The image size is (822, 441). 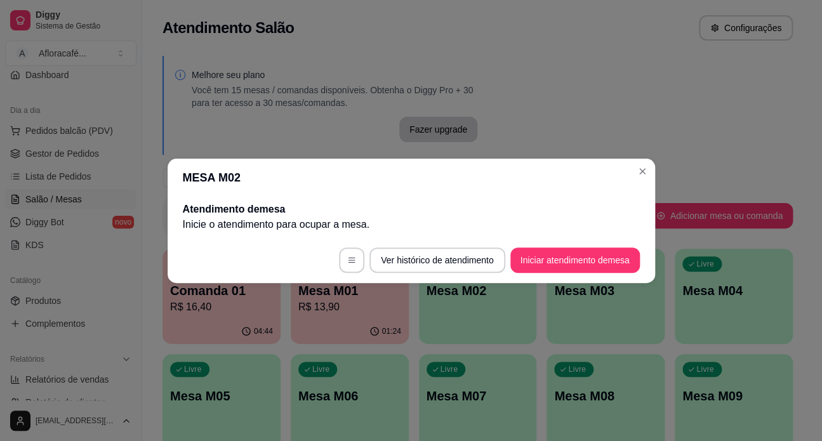 I want to click on header: MESA M02, so click(x=411, y=178).